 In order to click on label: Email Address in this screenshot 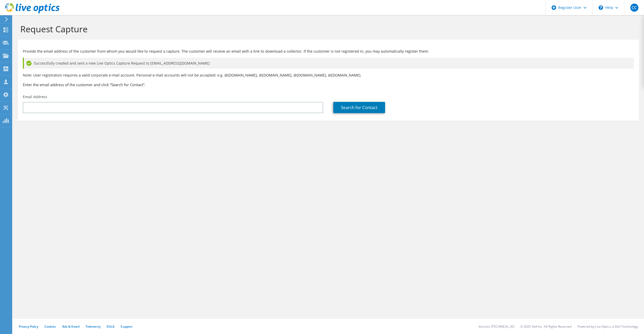, I will do `click(35, 97)`.